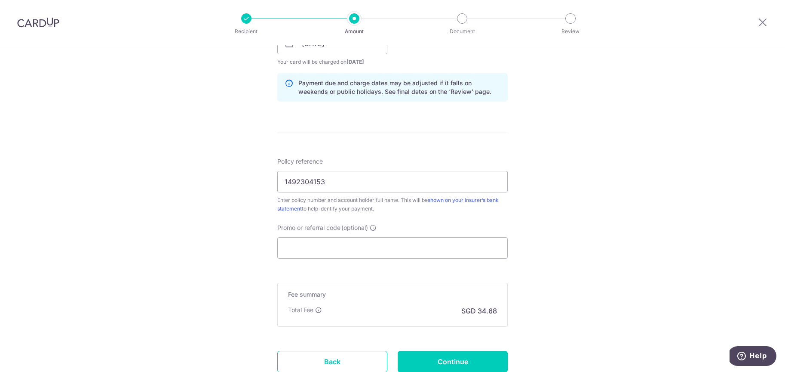 The image size is (785, 372). I want to click on img: CardUp, so click(38, 22).